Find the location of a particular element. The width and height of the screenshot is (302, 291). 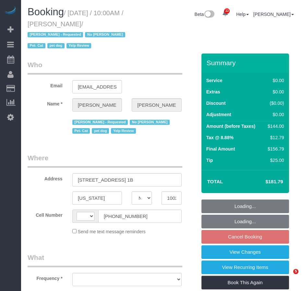

strong: Total is located at coordinates (215, 181).